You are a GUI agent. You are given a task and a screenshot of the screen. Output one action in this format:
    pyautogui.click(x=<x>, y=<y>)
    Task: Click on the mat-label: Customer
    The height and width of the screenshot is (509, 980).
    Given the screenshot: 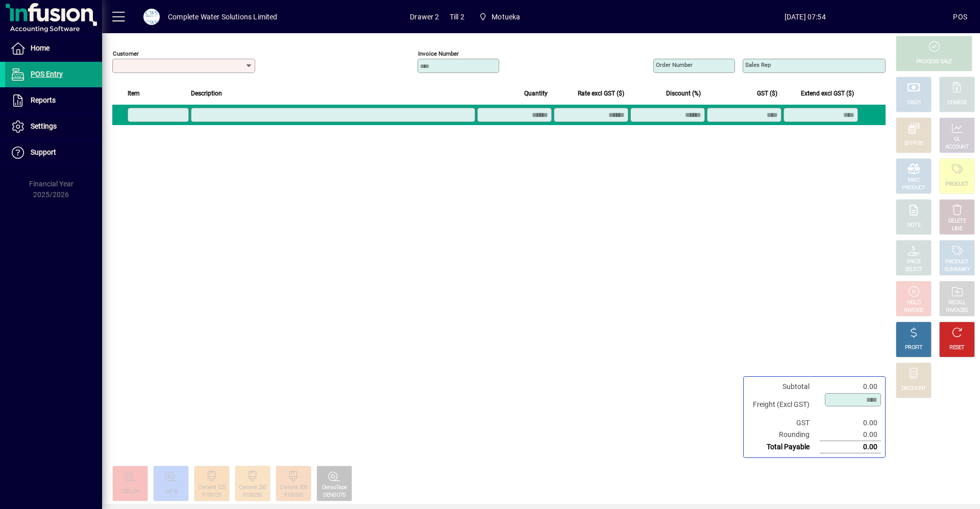 What is the action you would take?
    pyautogui.click(x=126, y=54)
    